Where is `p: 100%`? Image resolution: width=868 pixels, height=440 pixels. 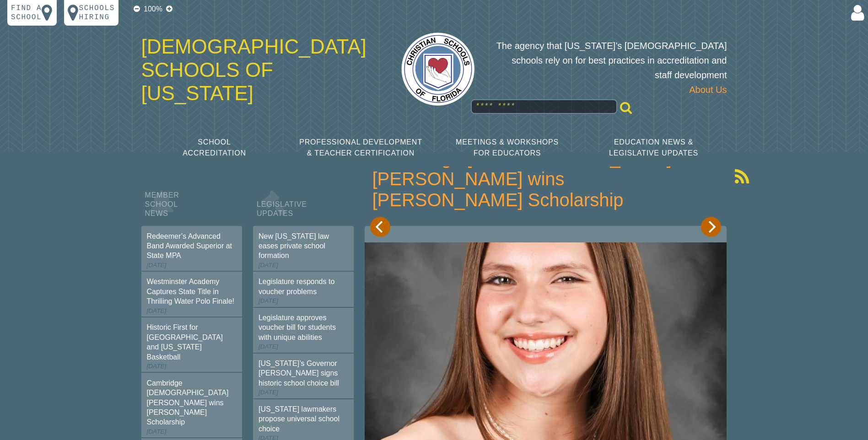 p: 100% is located at coordinates (153, 9).